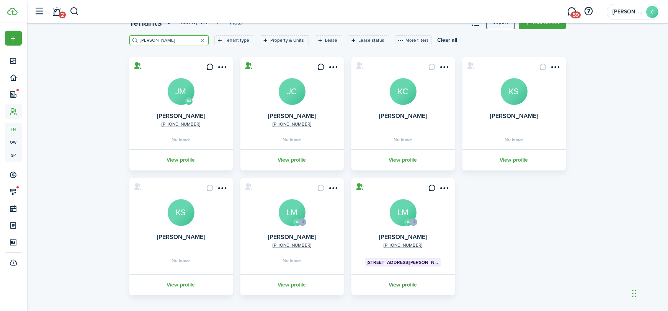 This screenshot has height=311, width=668. I want to click on a: tn, so click(13, 129).